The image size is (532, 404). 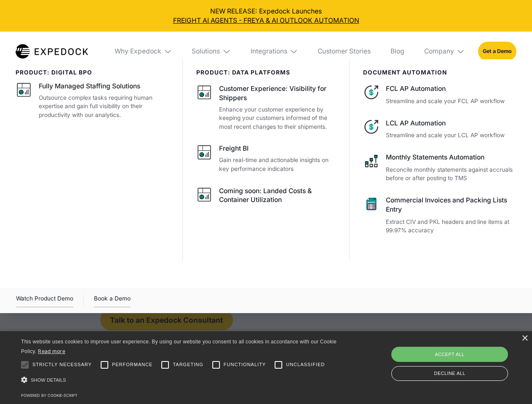 What do you see at coordinates (245, 365) in the screenshot?
I see `span: Functionality` at bounding box center [245, 365].